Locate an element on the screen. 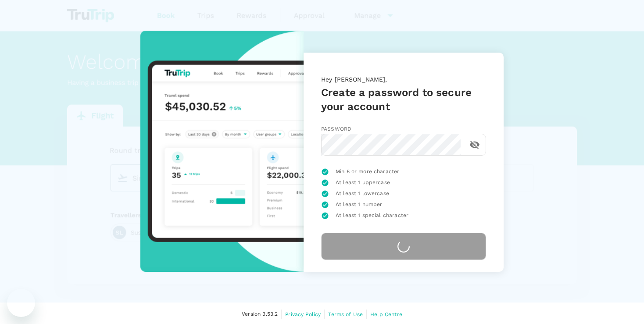  button: toggle password visibility is located at coordinates (475, 145).